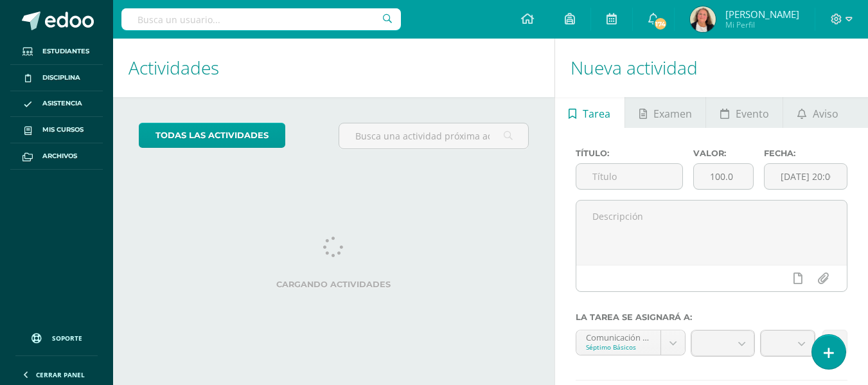 This screenshot has width=868, height=385. Describe the element at coordinates (596, 114) in the screenshot. I see `span: Tarea` at that location.